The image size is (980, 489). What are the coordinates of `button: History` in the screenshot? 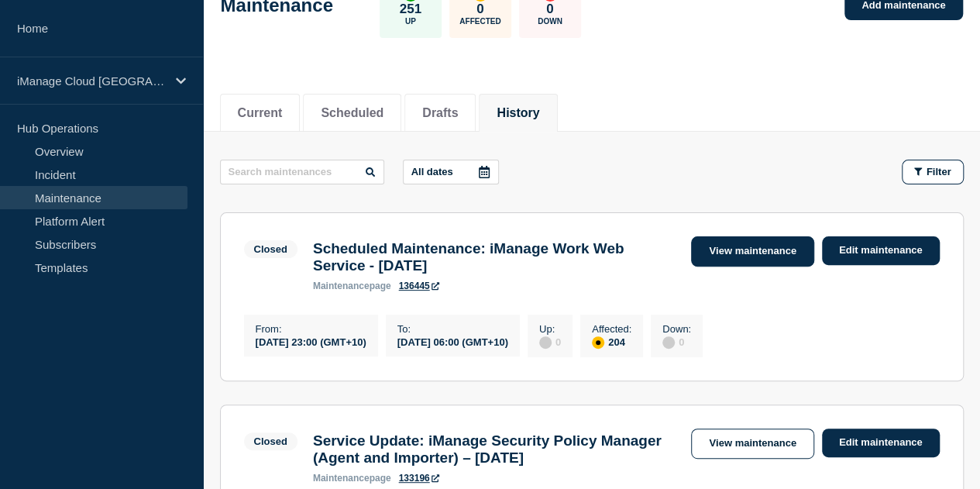 It's located at (517, 113).